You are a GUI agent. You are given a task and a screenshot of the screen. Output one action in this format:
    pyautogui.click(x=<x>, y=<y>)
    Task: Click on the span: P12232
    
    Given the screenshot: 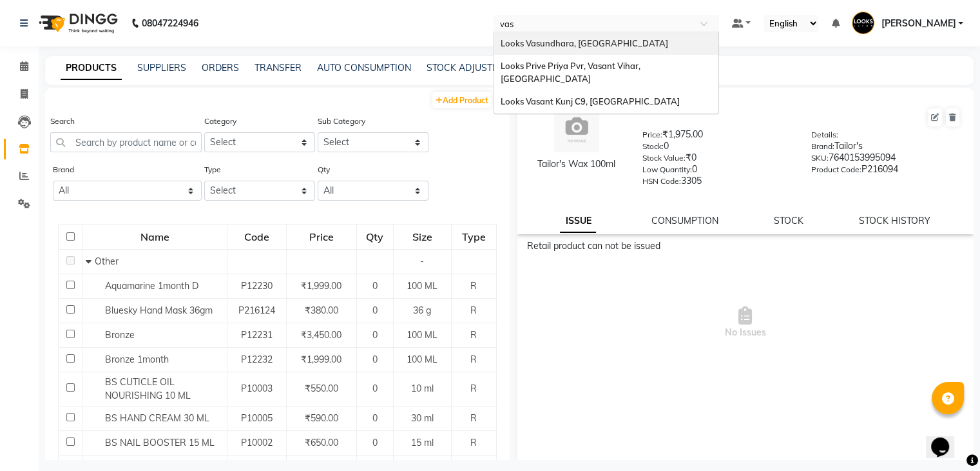 What is the action you would take?
    pyautogui.click(x=256, y=359)
    